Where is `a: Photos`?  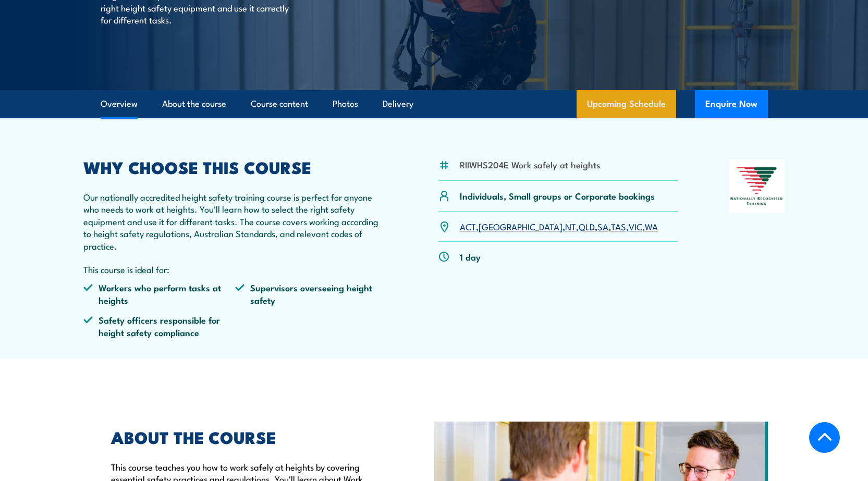 a: Photos is located at coordinates (345, 104).